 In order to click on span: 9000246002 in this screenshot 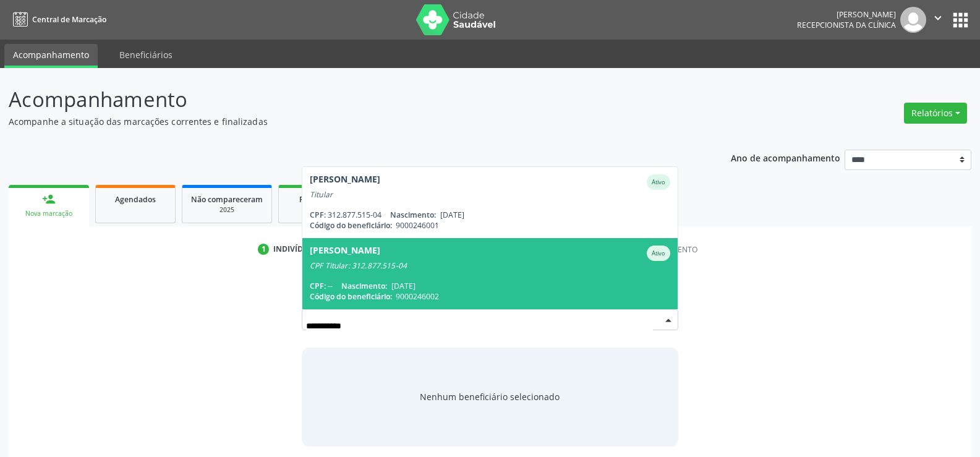, I will do `click(417, 296)`.